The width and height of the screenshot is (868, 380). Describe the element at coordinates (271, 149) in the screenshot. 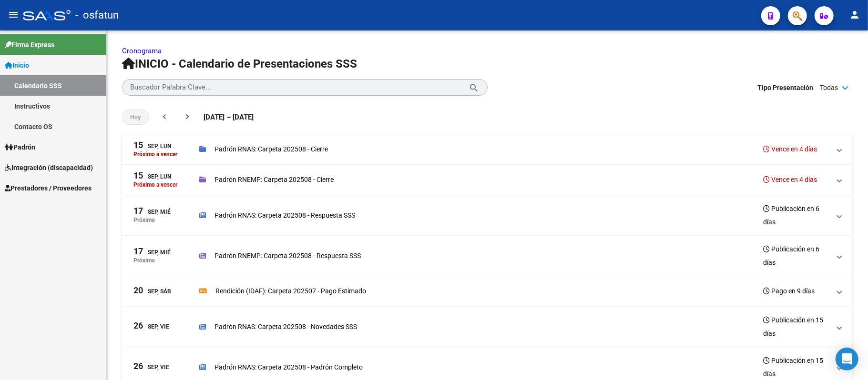

I see `p: Padrón RNAS: Carpeta 202508 - Cierre` at that location.